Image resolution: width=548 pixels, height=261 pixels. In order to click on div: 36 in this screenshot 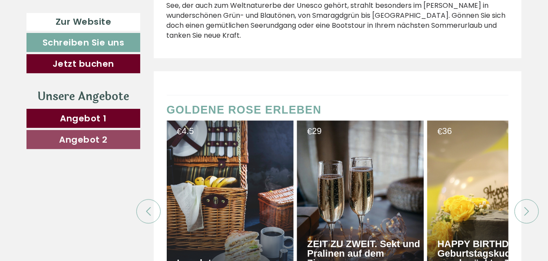, I will do `click(492, 132)`.